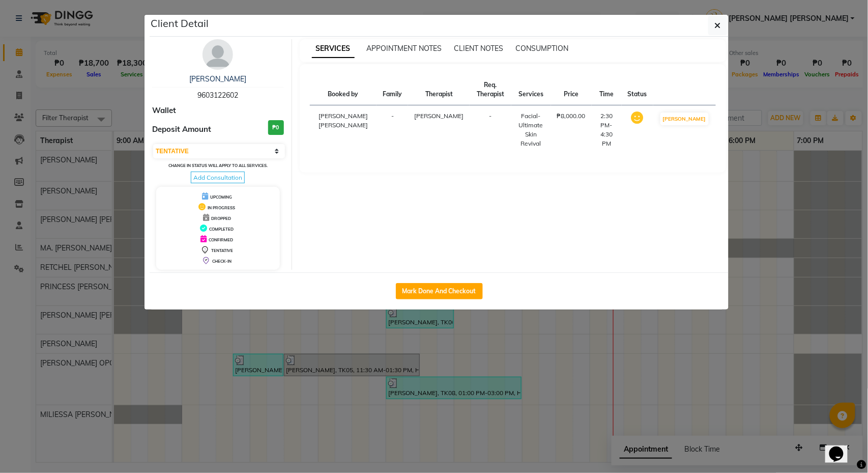 The height and width of the screenshot is (473, 868). What do you see at coordinates (542, 49) in the screenshot?
I see `span: CONSUMPTION` at bounding box center [542, 49].